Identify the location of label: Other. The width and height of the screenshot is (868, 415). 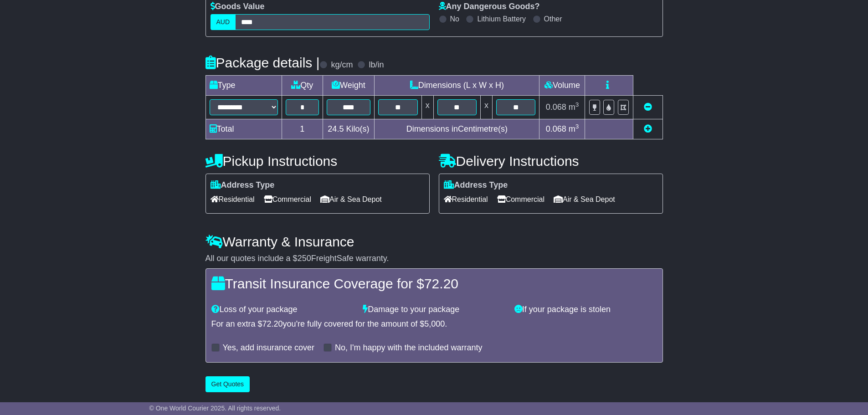
(553, 19).